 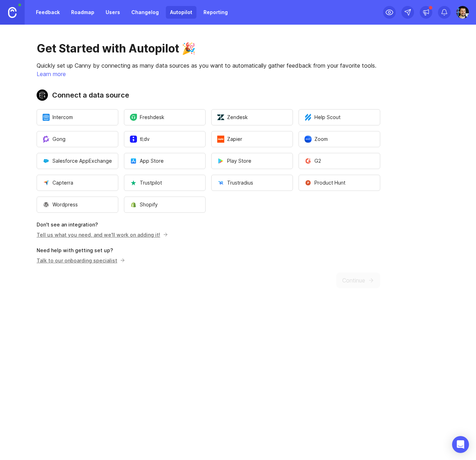 What do you see at coordinates (83, 12) in the screenshot?
I see `a: Roadmap` at bounding box center [83, 12].